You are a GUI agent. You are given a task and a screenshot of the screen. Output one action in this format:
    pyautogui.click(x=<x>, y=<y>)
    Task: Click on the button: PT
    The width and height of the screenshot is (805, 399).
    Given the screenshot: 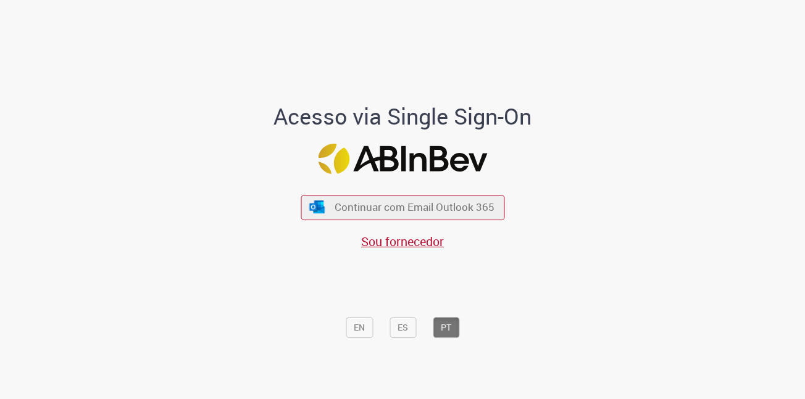 What is the action you would take?
    pyautogui.click(x=445, y=328)
    